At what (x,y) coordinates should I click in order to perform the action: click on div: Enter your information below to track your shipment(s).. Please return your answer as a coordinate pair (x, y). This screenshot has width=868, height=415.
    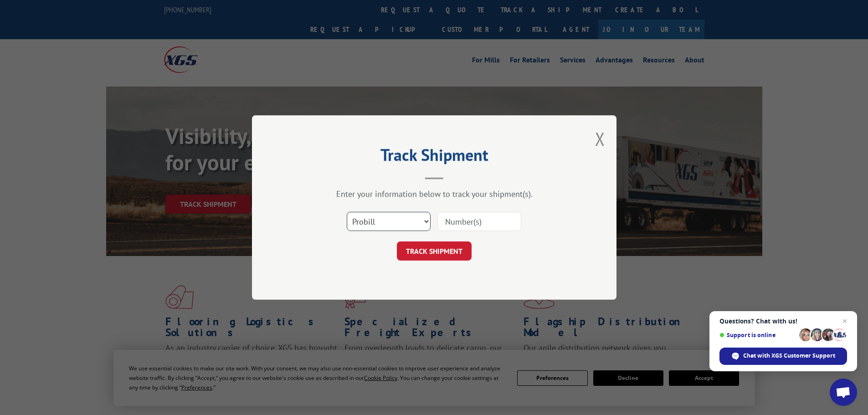
    Looking at the image, I should click on (434, 194).